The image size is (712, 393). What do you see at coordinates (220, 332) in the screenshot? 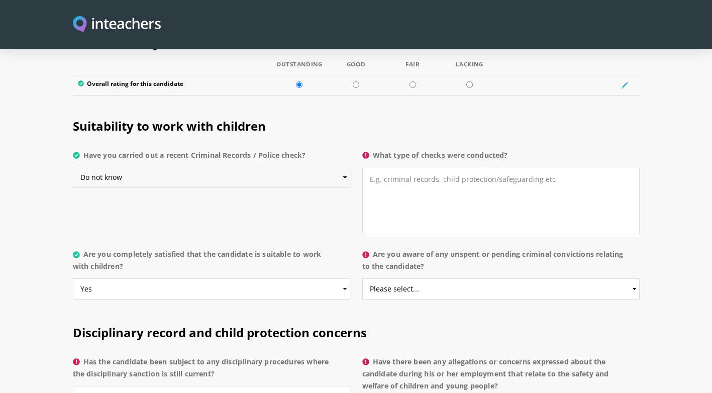
I see `span: Disciplinary record and child protection concerns` at bounding box center [220, 332].